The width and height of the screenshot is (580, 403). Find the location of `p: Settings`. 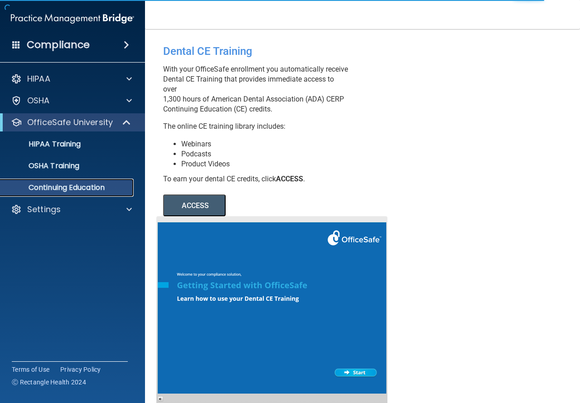

p: Settings is located at coordinates (44, 209).